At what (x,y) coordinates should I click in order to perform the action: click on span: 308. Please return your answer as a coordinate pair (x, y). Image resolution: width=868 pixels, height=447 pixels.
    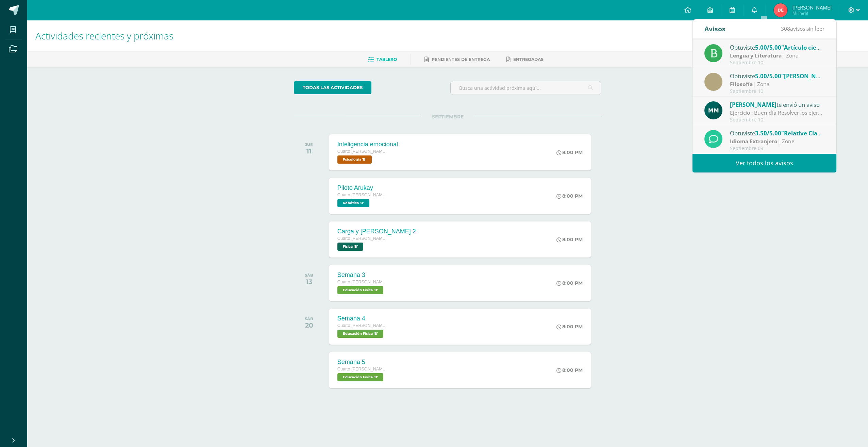
    Looking at the image, I should click on (785, 29).